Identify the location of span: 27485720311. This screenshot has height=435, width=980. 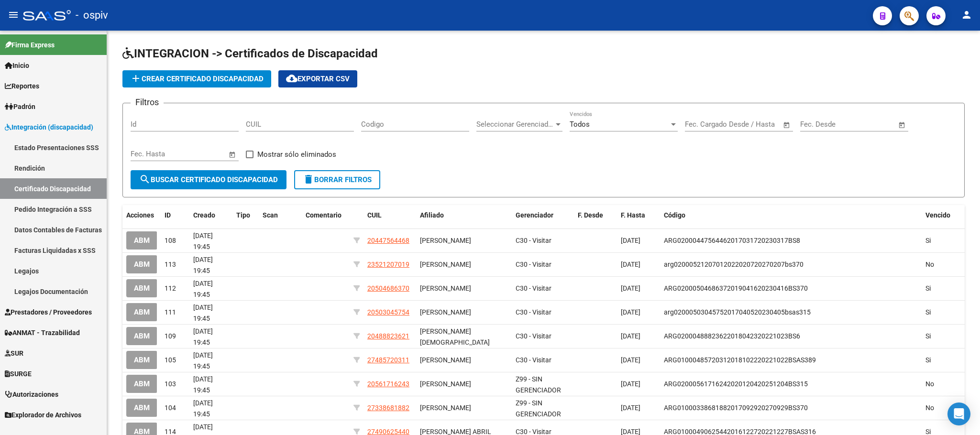
(389, 360).